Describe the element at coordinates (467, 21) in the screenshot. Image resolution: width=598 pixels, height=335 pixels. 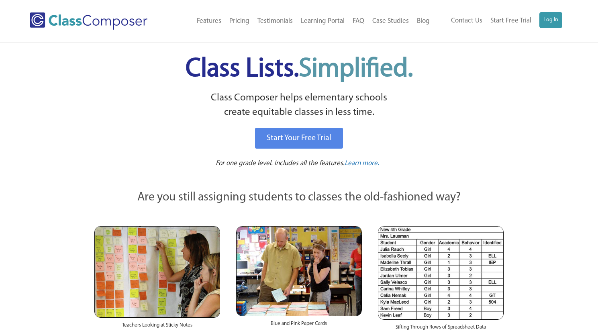
I see `a: Contact Us` at that location.